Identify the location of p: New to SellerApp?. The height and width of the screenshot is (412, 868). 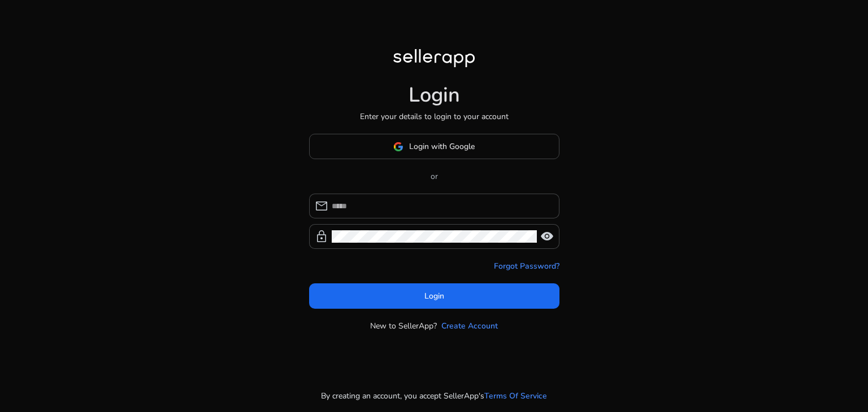
(404, 326).